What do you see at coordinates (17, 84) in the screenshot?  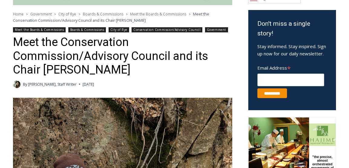 I see `img: (PHOTO: MyRye.com Intern and Editor Tucker Smith. Contributed.)Tucker Smith, MyRye.com` at bounding box center [17, 84].